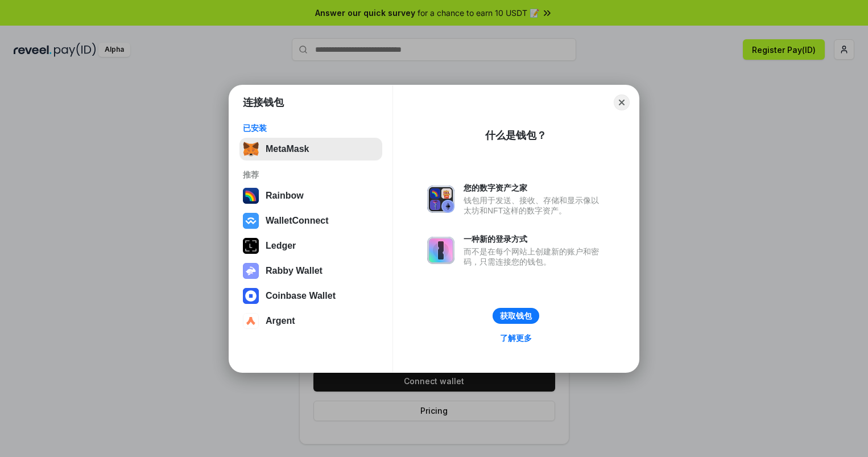  What do you see at coordinates (264, 102) in the screenshot?
I see `h1: 连接钱包` at bounding box center [264, 102].